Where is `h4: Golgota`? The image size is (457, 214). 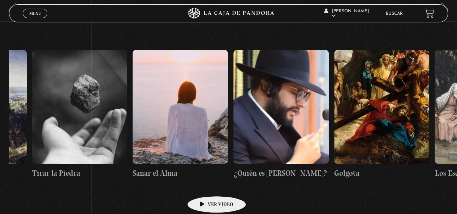
h4: Golgota is located at coordinates (382, 173).